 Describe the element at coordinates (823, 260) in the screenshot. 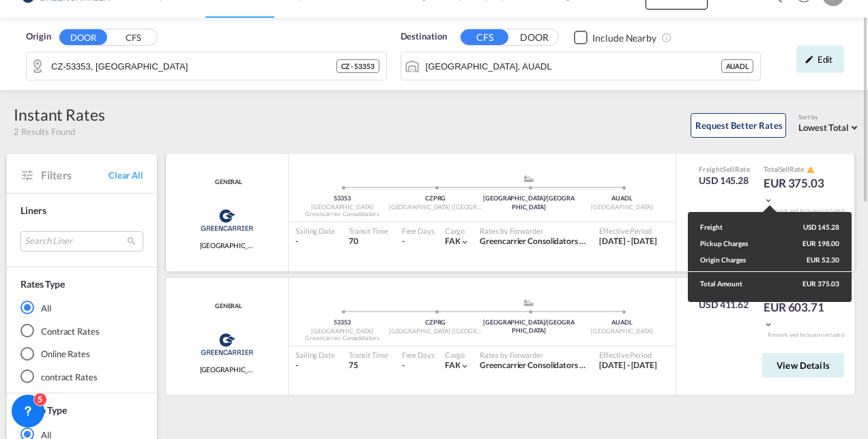

I see `div: EUR 52.30` at that location.